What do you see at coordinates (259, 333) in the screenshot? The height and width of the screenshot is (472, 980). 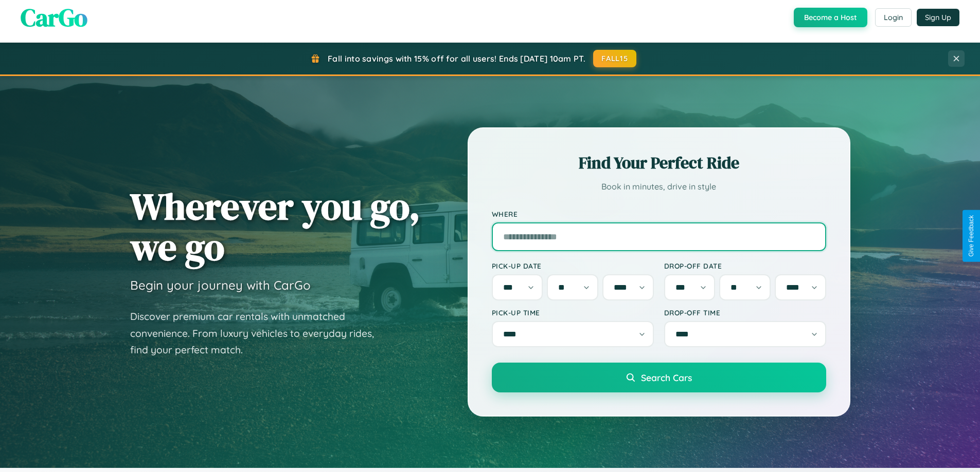 I see `p: Discover premium car rentals with unmatched convenience. From luxury vehicles to everyday rides, ...` at bounding box center [259, 333].